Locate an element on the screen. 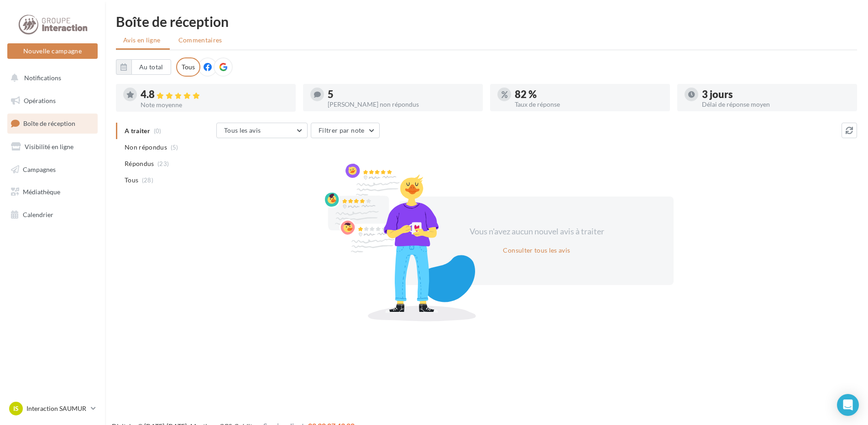  a: Visibilité en ligne is located at coordinates (53, 147).